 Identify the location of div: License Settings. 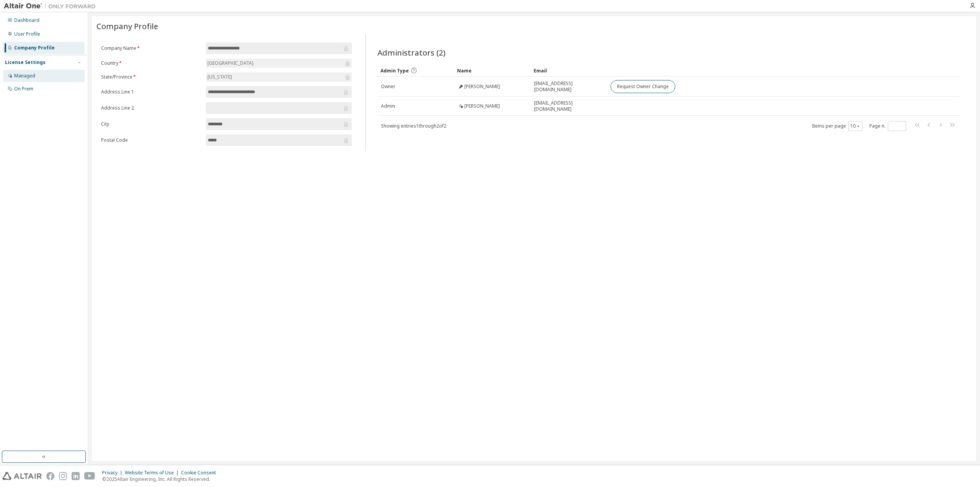
(26, 62).